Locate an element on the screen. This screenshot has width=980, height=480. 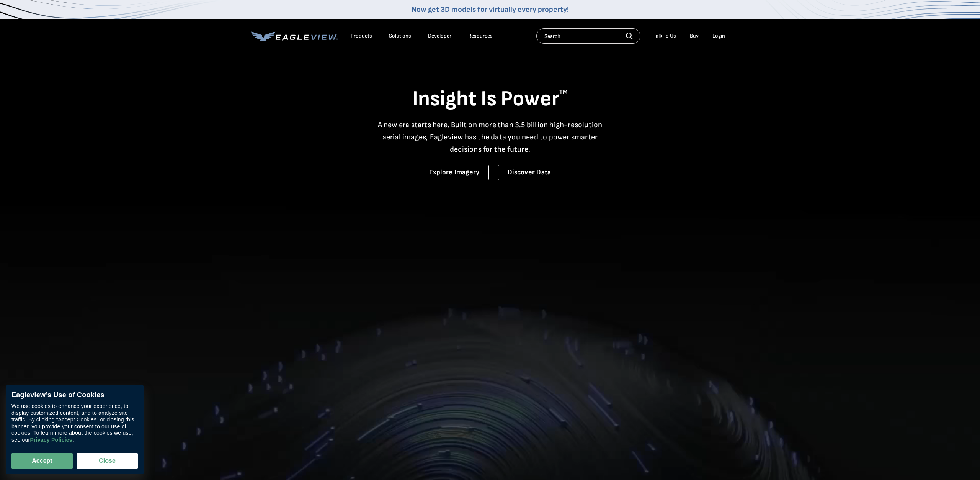
sup: TM is located at coordinates (563, 92).